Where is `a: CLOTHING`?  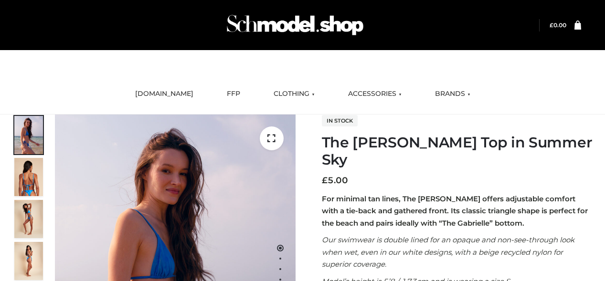 a: CLOTHING is located at coordinates (294, 94).